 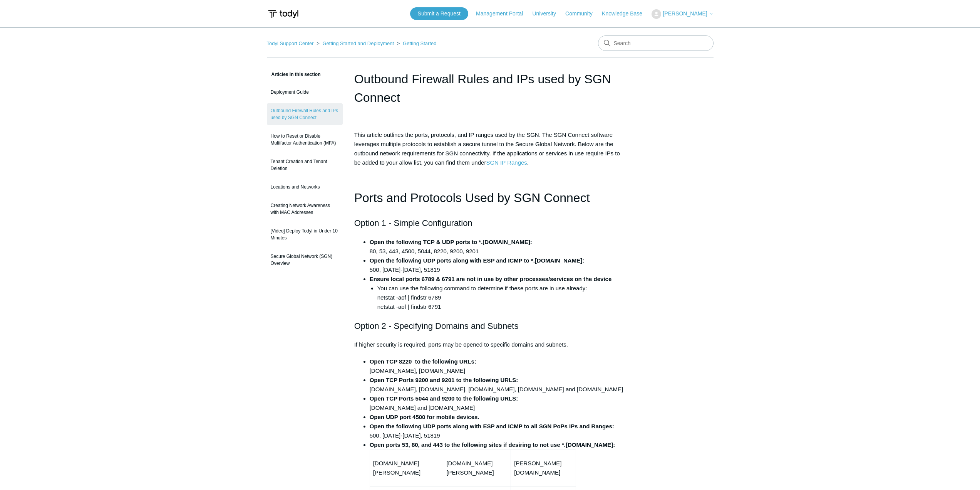 I want to click on a: Knowledge Base, so click(x=626, y=13).